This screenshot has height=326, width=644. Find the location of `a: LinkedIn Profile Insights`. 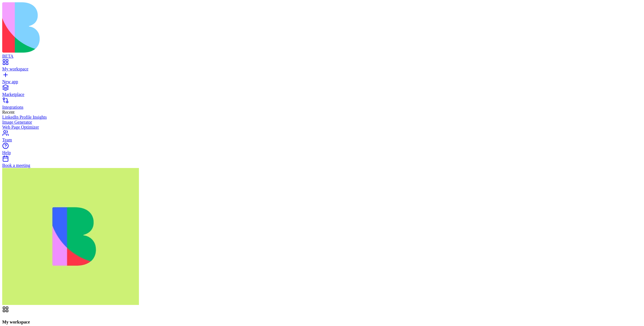

a: LinkedIn Profile Insights is located at coordinates (322, 117).